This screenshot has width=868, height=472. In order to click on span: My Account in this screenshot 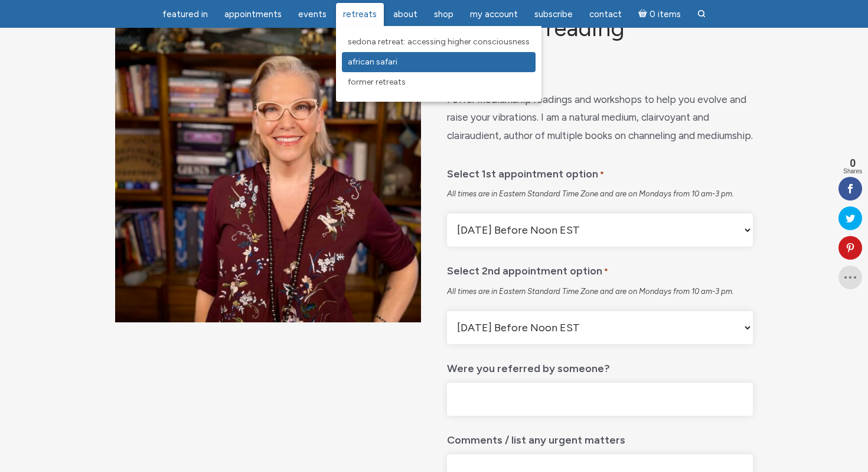, I will do `click(494, 14)`.